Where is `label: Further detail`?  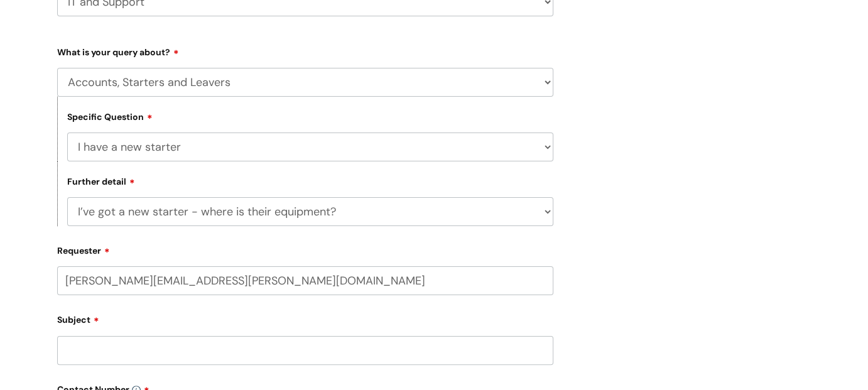 label: Further detail is located at coordinates (101, 181).